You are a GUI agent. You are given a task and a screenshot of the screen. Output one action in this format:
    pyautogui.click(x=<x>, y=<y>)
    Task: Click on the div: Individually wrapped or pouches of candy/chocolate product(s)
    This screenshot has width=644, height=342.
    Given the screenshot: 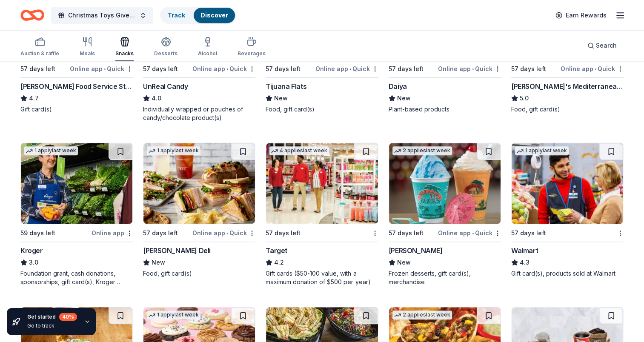 What is the action you would take?
    pyautogui.click(x=199, y=113)
    